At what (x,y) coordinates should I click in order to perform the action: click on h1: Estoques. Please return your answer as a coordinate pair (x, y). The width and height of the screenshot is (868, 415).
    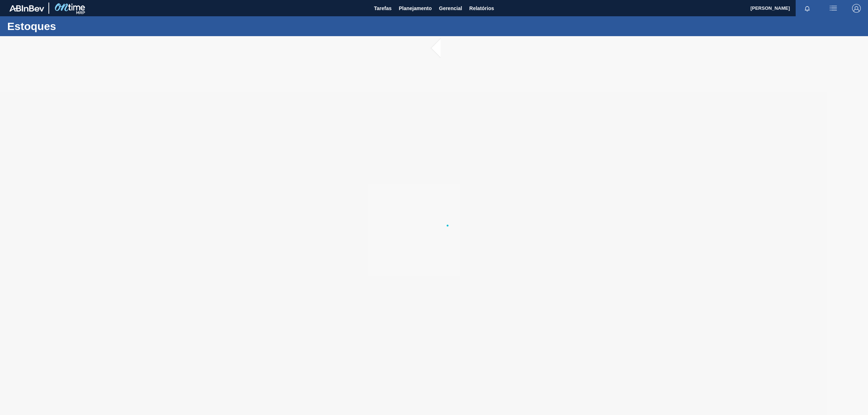
    Looking at the image, I should click on (71, 26).